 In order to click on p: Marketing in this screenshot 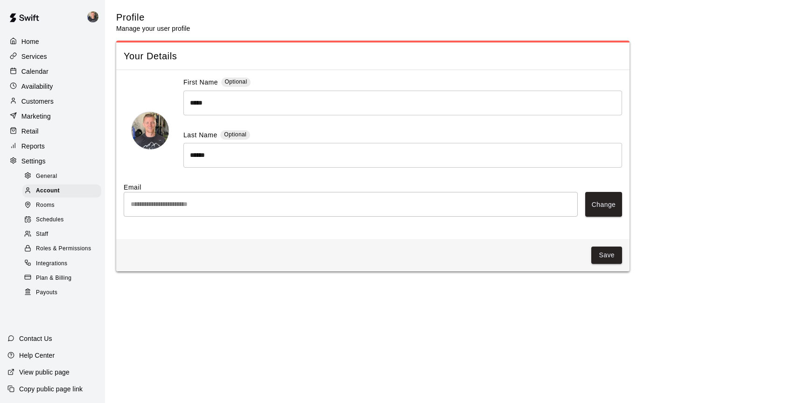, I will do `click(36, 116)`.